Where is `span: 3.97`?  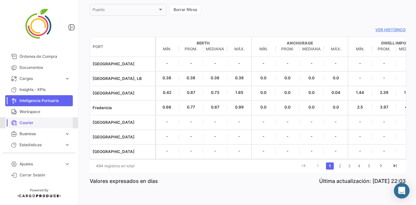 span: 3.97 is located at coordinates (384, 107).